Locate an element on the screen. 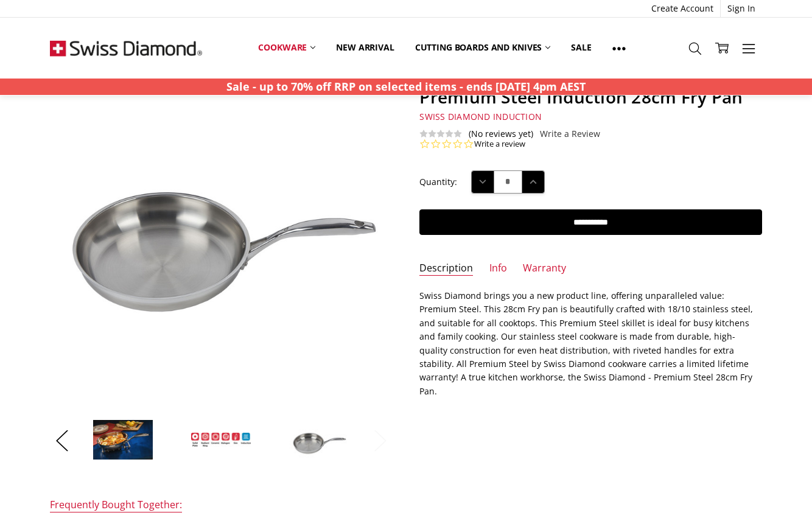 Image resolution: width=812 pixels, height=521 pixels. a: Info is located at coordinates (498, 268).